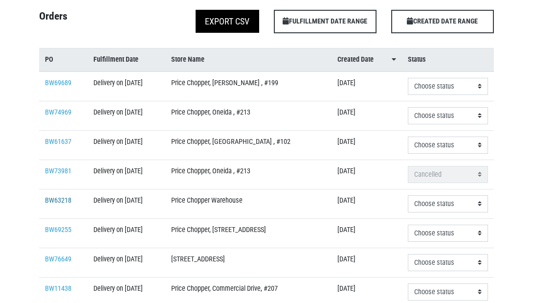  Describe the element at coordinates (116, 60) in the screenshot. I see `span: Fulfillment Date` at that location.